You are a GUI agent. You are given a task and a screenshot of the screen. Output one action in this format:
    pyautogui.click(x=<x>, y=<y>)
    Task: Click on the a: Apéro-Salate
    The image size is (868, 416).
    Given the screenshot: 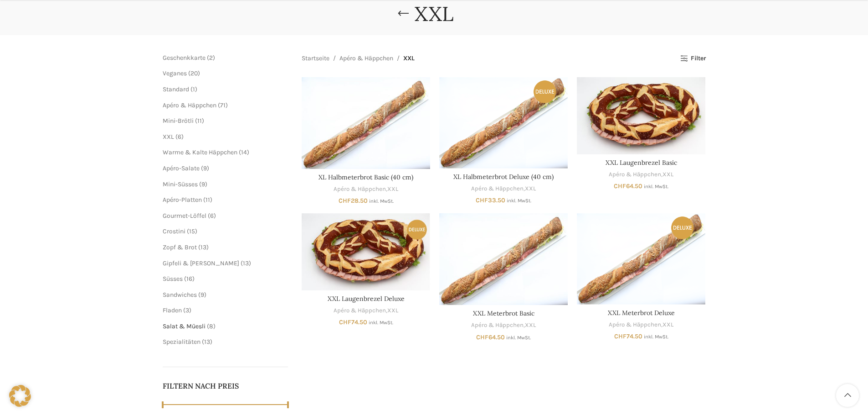 What is the action you would take?
    pyautogui.click(x=181, y=168)
    